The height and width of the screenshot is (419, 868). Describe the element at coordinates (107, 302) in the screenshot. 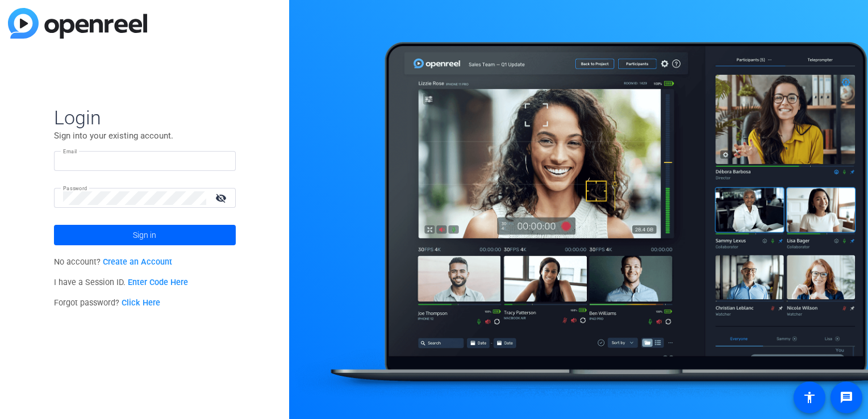

I see `span: Forgot password?` at that location.